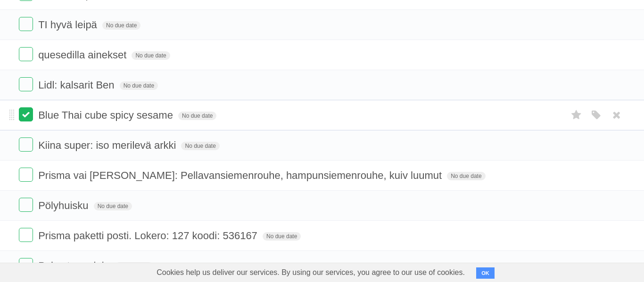  What do you see at coordinates (84, 54) in the screenshot?
I see `span: quesedilla ainekset` at bounding box center [84, 54].